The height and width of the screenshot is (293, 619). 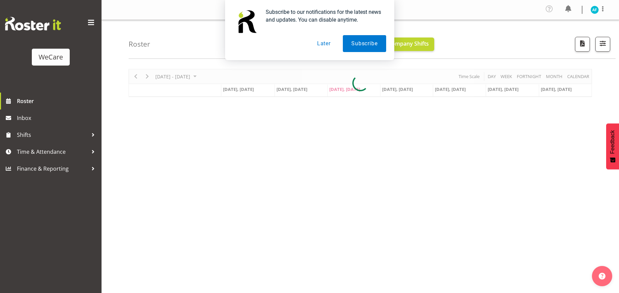 What do you see at coordinates (58, 101) in the screenshot?
I see `span: Roster` at bounding box center [58, 101].